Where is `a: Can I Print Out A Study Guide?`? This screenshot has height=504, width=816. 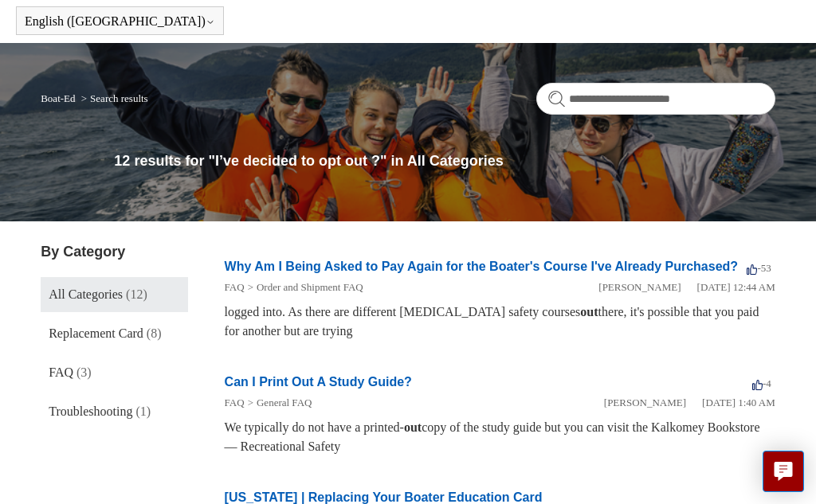
a: Can I Print Out A Study Guide? is located at coordinates (318, 382).